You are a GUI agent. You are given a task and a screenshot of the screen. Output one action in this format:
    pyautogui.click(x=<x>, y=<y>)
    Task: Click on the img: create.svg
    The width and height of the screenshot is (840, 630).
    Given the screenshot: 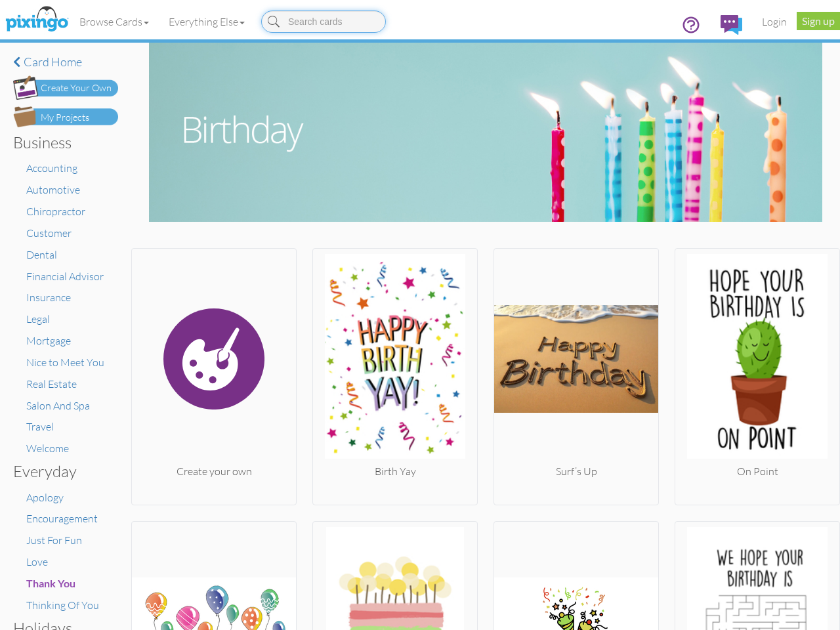 What is the action you would take?
    pyautogui.click(x=214, y=359)
    